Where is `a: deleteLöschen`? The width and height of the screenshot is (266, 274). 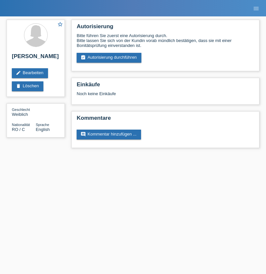 a: deleteLöschen is located at coordinates (28, 86).